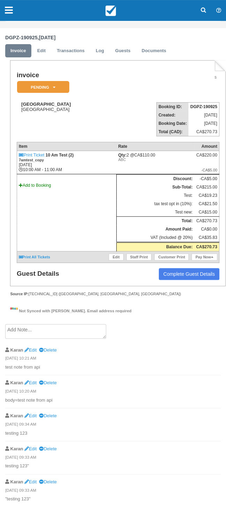 This screenshot has height=507, width=226. What do you see at coordinates (206, 158) in the screenshot?
I see `div: CA$220.00` at bounding box center [206, 158].